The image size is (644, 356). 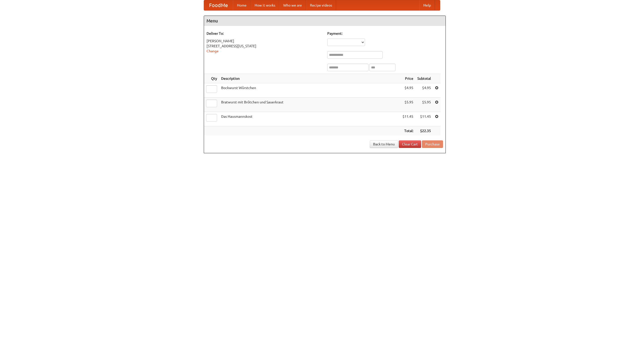 I want to click on a: FoodMe, so click(x=218, y=6).